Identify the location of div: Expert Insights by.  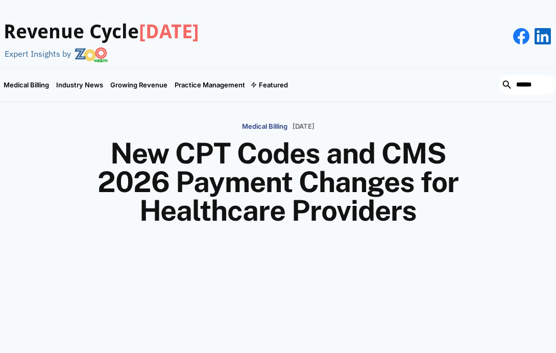
(38, 54).